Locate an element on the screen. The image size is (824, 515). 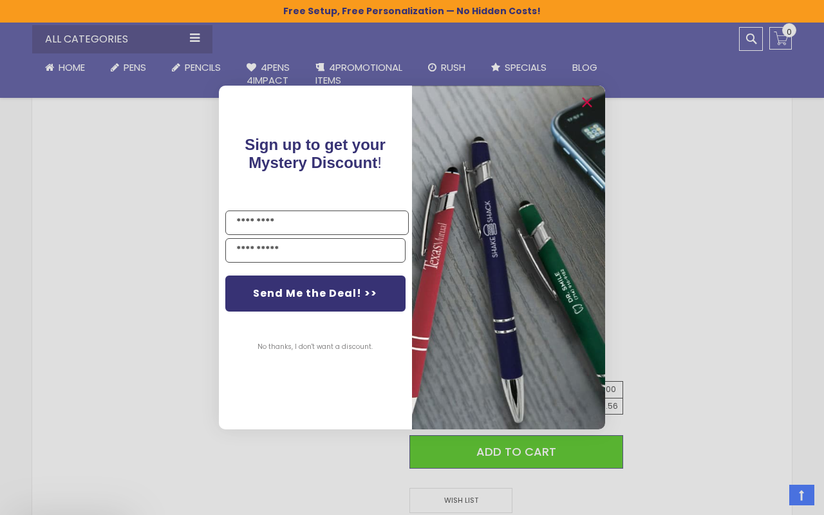
img: pop-up-image is located at coordinates (509, 257).